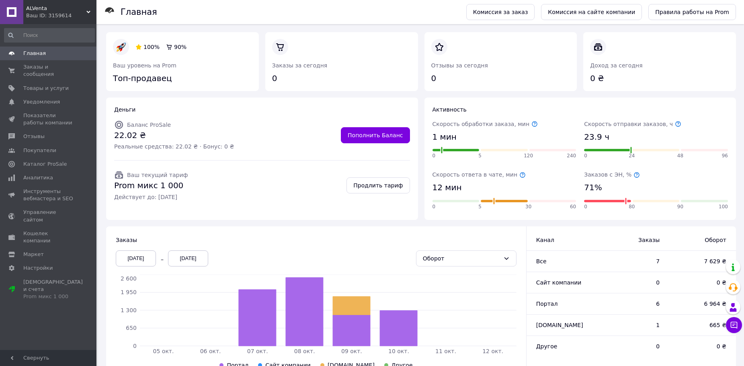 Image resolution: width=744 pixels, height=366 pixels. What do you see at coordinates (131, 328) in the screenshot?
I see `tspan: 650` at bounding box center [131, 328].